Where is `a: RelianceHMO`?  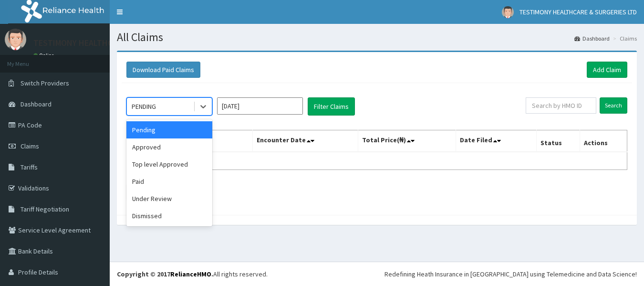
a: RelianceHMO is located at coordinates (191, 274).